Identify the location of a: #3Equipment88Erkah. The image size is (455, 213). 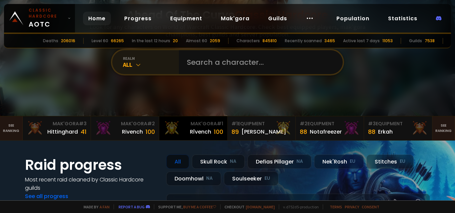
(398, 129).